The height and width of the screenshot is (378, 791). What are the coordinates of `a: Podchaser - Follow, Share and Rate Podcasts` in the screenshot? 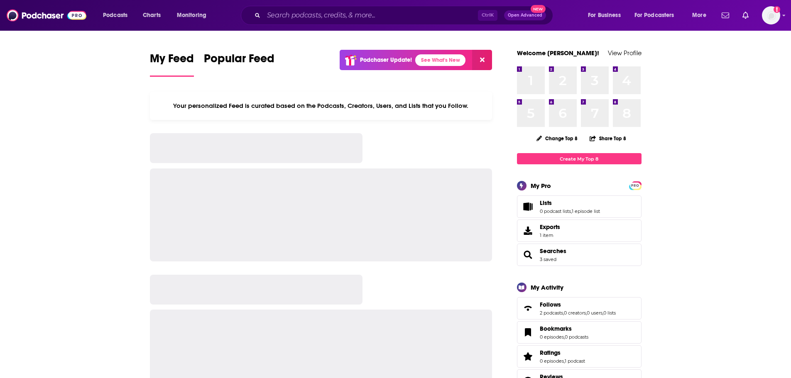 It's located at (47, 15).